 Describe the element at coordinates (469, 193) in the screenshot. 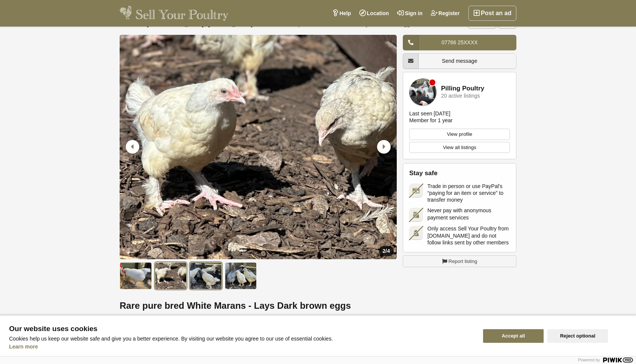

I see `span: Trade in person or use PayPal's “paying for an item or service” to transfer money` at that location.